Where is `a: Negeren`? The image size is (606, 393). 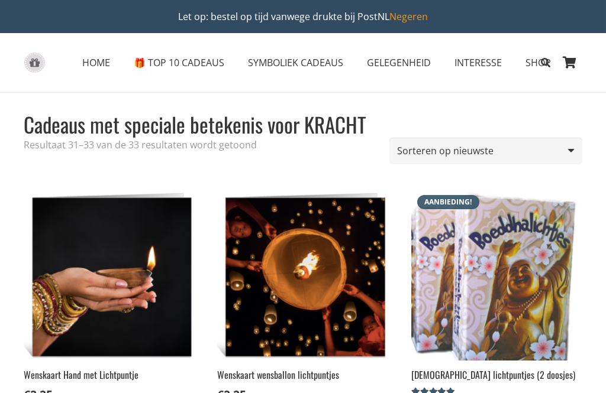
a: Negeren is located at coordinates (408, 17).